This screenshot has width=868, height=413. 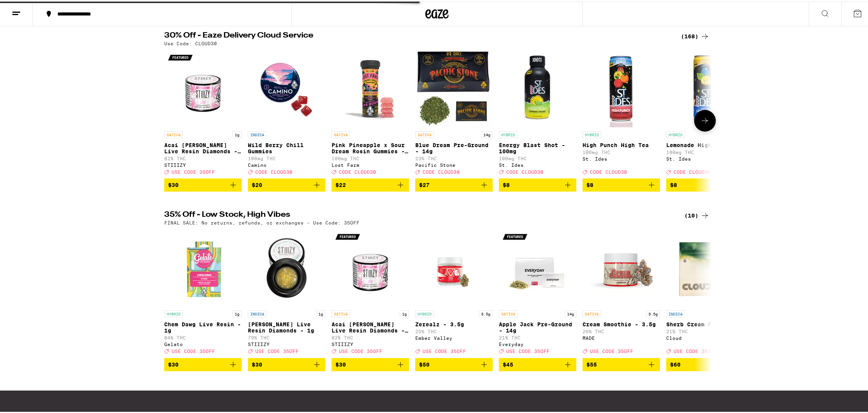 What do you see at coordinates (203, 336) in the screenshot?
I see `p: 84% THC` at bounding box center [203, 336].